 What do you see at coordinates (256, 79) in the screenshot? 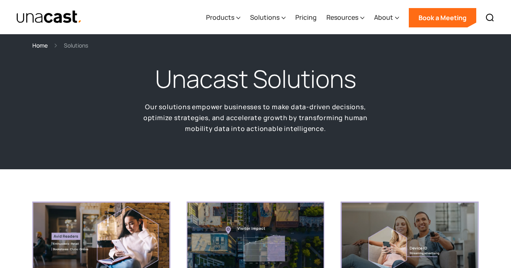
I see `h1: Unacast Solutions` at bounding box center [256, 79].